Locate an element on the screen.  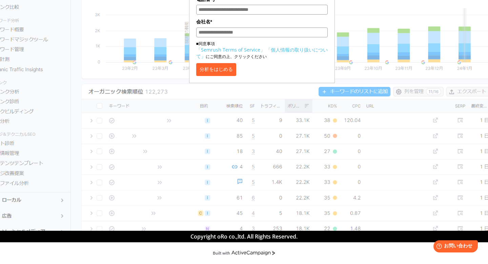
span: Copyright oRo co.,ltd. All Rights Reserved. is located at coordinates (244, 236).